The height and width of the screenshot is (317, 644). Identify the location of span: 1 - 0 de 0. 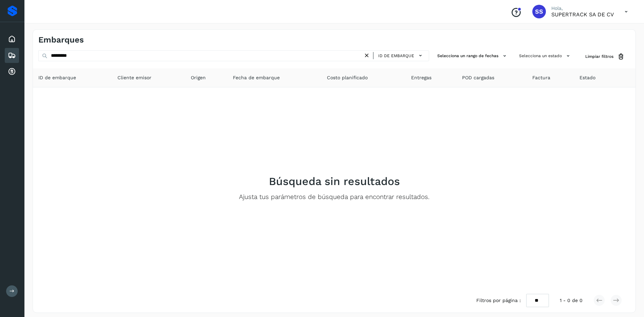
(571, 300).